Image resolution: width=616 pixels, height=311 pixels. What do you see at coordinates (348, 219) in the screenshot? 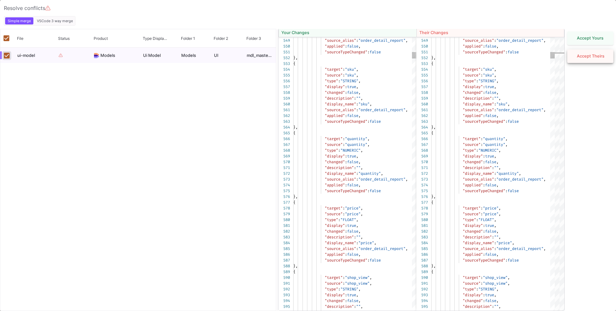
I see `span: "FLOAT"` at bounding box center [348, 219].